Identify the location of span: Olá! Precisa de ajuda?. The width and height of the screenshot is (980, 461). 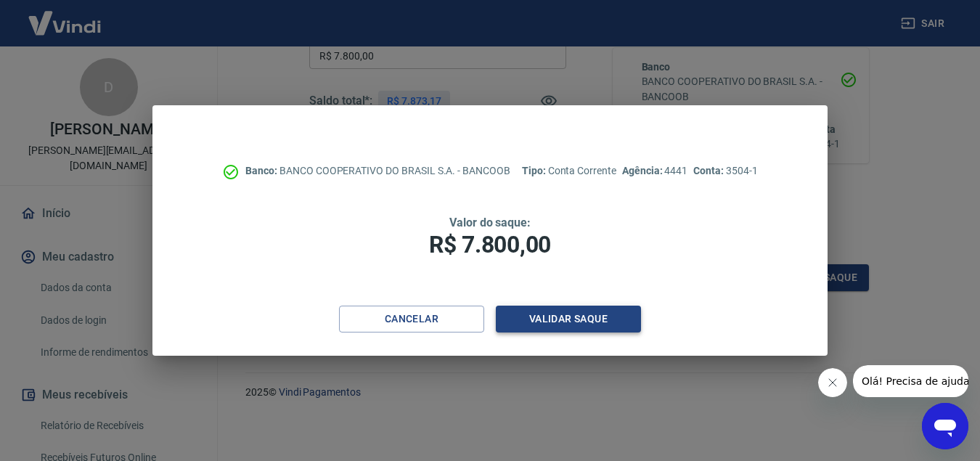
(65, 16).